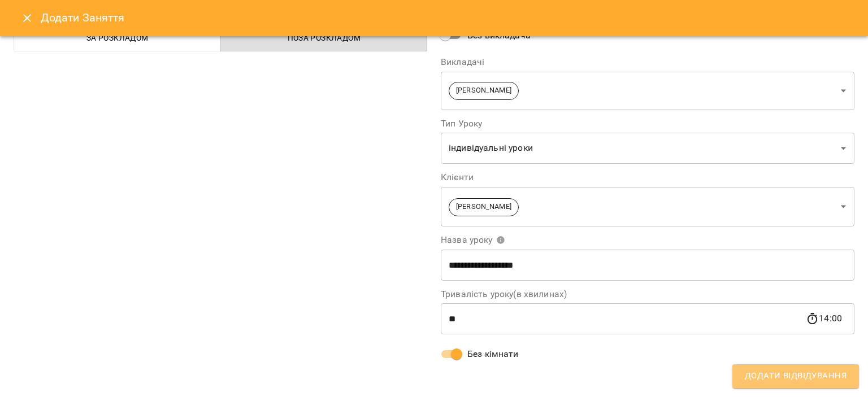 This screenshot has width=868, height=397. What do you see at coordinates (648, 148) in the screenshot?
I see `div: індивідуальні уроки` at bounding box center [648, 148].